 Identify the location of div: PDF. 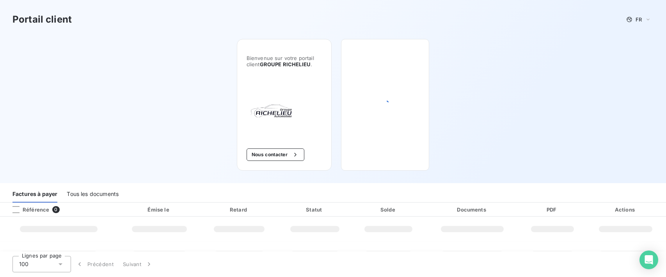
(553, 210).